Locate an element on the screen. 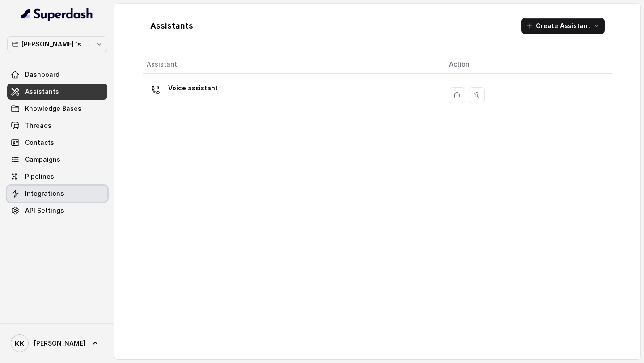 This screenshot has width=644, height=363. a: Knowledge Bases is located at coordinates (57, 109).